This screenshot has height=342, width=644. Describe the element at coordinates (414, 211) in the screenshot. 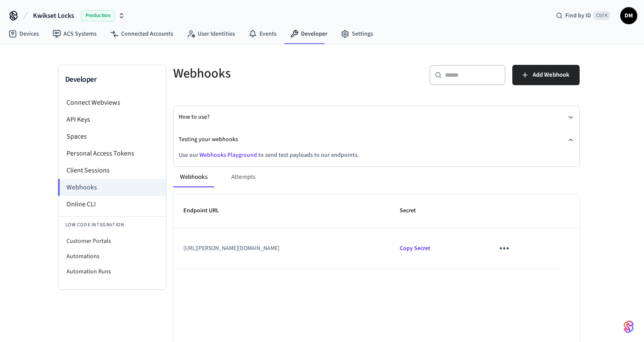

I see `span: Secret` at that location.